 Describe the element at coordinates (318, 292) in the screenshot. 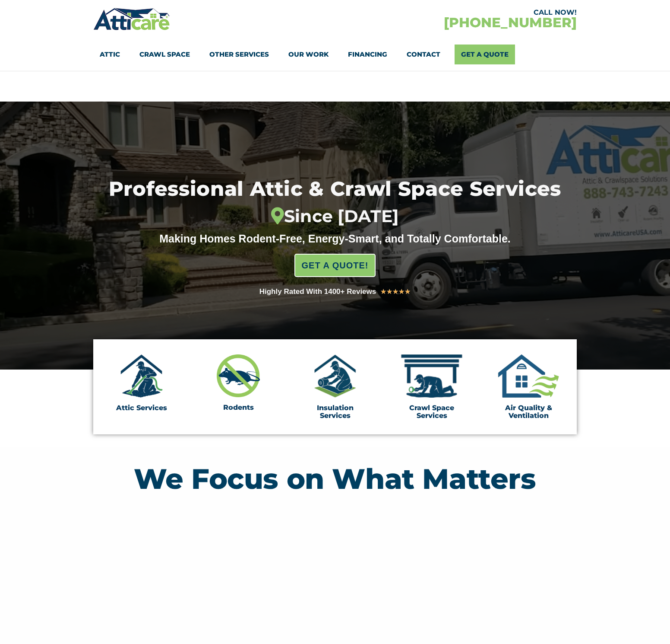

I see `div: Highly Rated With 1400+ Reviews` at that location.